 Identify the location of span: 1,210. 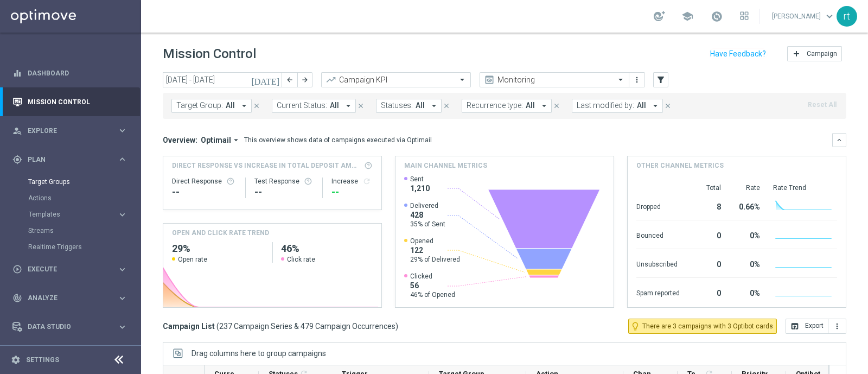
(420, 189).